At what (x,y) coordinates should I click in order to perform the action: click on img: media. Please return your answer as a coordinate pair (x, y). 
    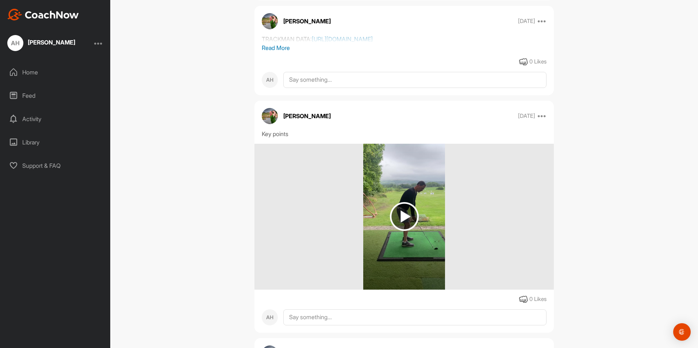
    Looking at the image, I should click on (404, 217).